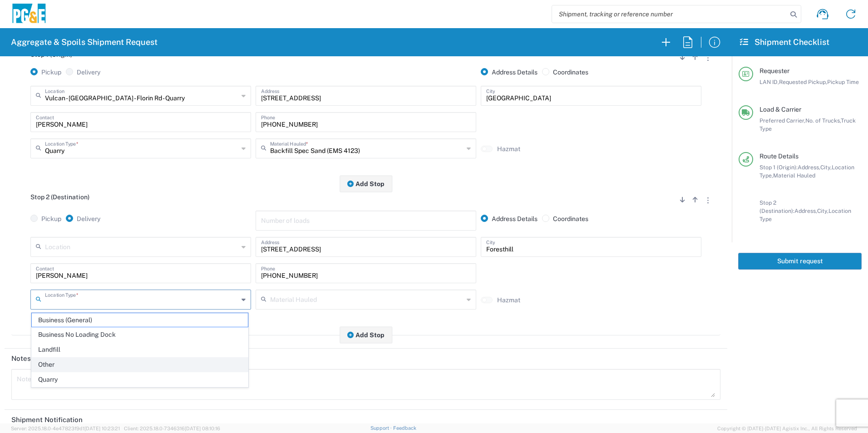 The width and height of the screenshot is (868, 433). What do you see at coordinates (843, 82) in the screenshot?
I see `span: Pickup Time` at bounding box center [843, 82].